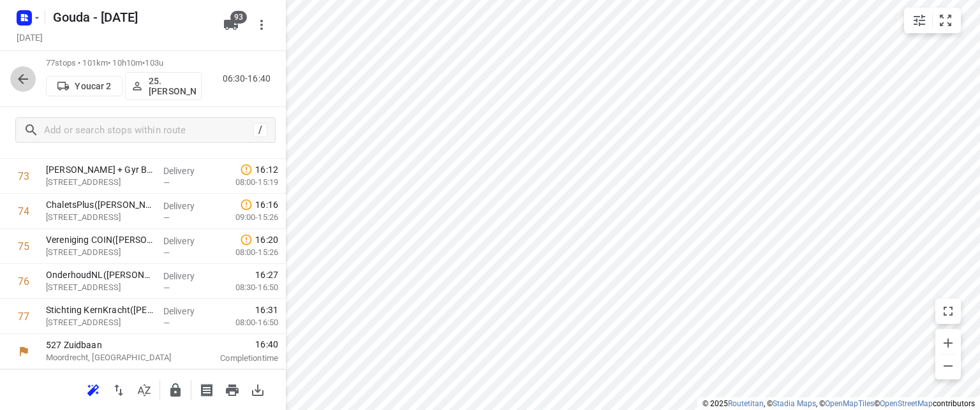 This screenshot has width=980, height=410. I want to click on div: 74, so click(24, 211).